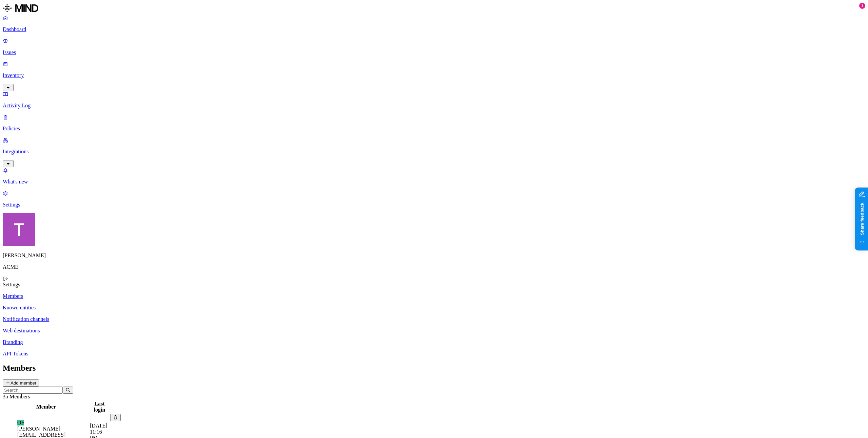 The image size is (868, 438). What do you see at coordinates (434, 267) in the screenshot?
I see `p: ACME` at bounding box center [434, 267].